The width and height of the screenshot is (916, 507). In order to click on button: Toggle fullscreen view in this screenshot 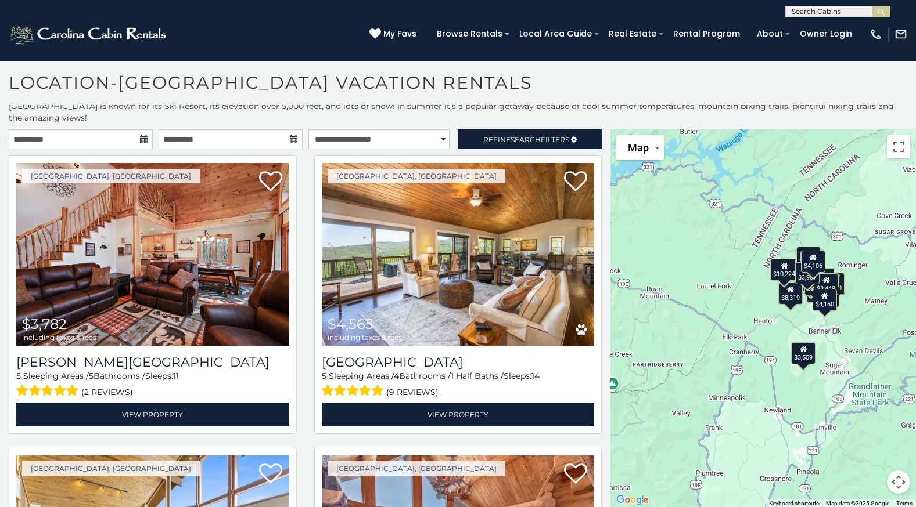, I will do `click(898, 147)`.